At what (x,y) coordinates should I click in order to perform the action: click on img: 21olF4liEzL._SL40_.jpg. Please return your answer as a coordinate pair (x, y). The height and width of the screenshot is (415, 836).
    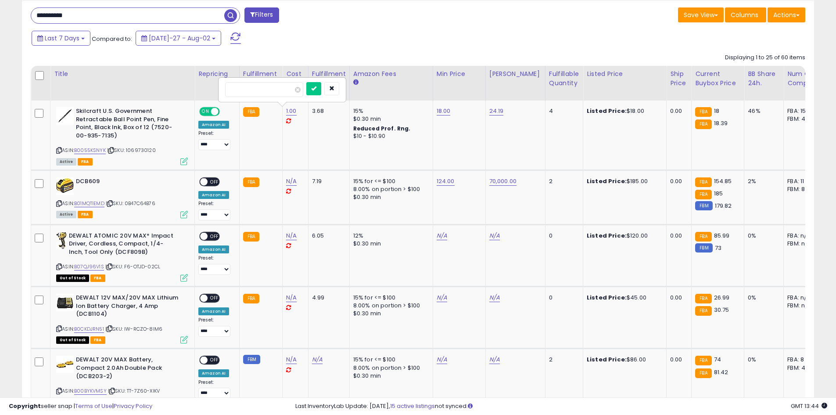
    Looking at the image, I should click on (65, 116).